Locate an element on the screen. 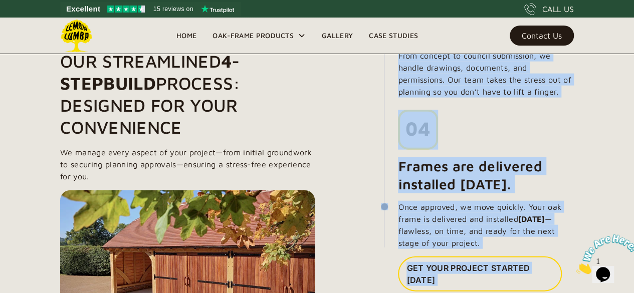  div: CloseChat attention grabber is located at coordinates (31, 24).